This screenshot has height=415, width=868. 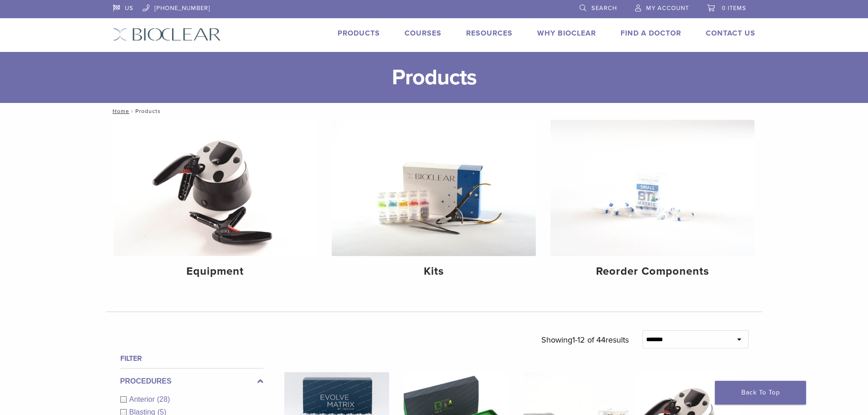 I want to click on h4: Equipment, so click(x=215, y=271).